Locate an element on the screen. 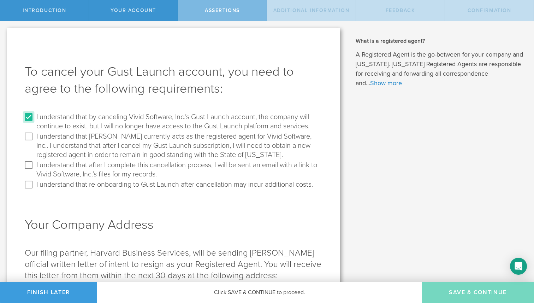 The image size is (534, 303). div: Click SAVE & CONTINUE to proceed. is located at coordinates (259, 292).